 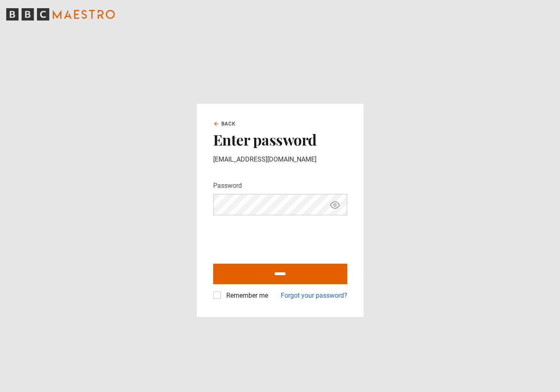 I want to click on svg: BBC Maestro, so click(x=60, y=14).